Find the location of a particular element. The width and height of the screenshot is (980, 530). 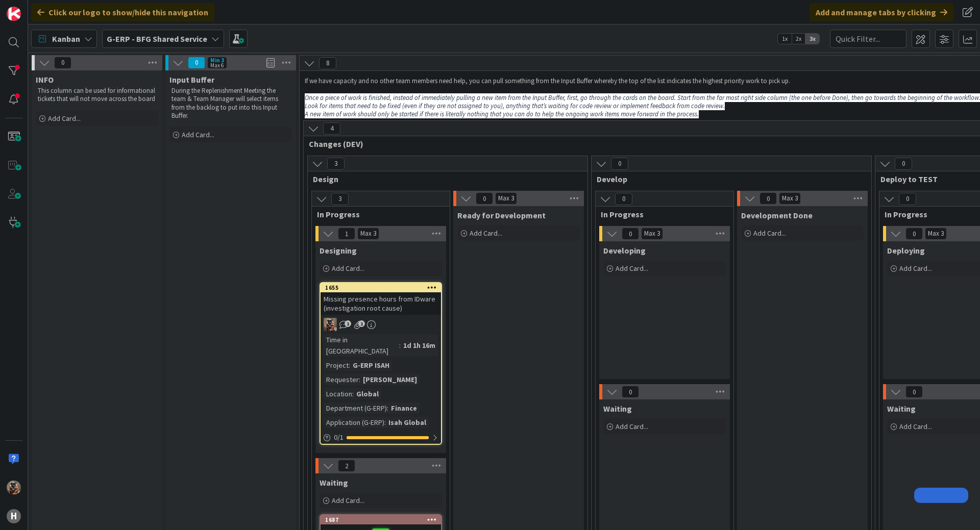

img: Visit kanbanzone.com is located at coordinates (14, 14).